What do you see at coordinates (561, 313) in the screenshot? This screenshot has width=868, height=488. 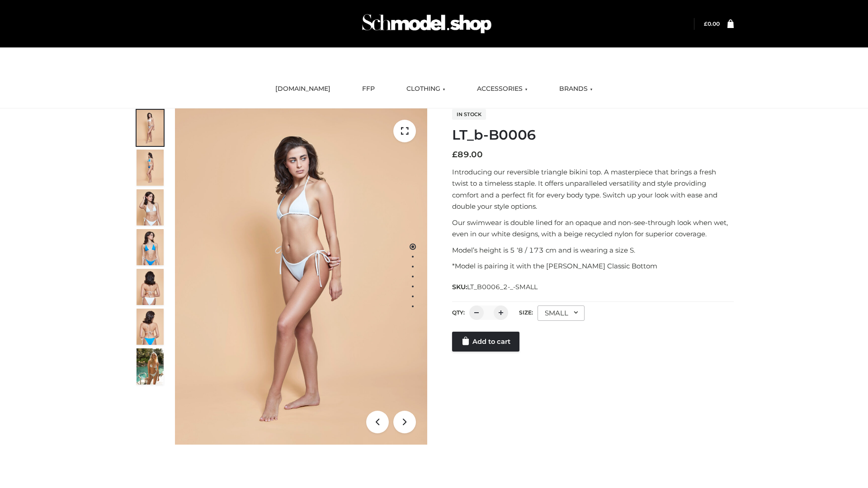 I see `div: SMALL` at bounding box center [561, 313].